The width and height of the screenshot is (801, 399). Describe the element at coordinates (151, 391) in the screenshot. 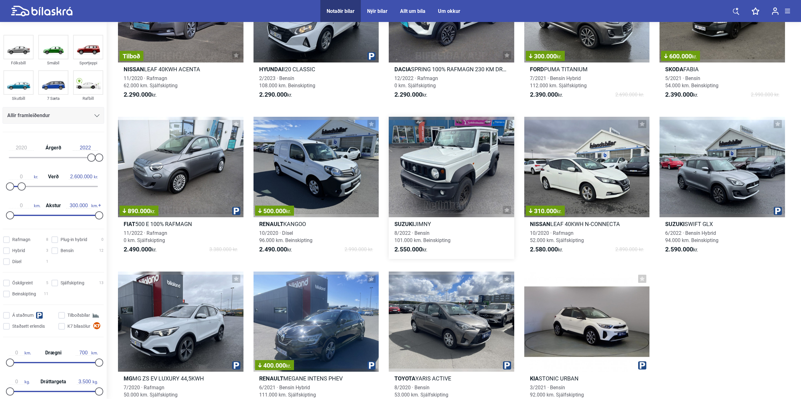

I see `span: 7/2020 · Rafmagn 50.000 km. Sjálfskipting` at that location.